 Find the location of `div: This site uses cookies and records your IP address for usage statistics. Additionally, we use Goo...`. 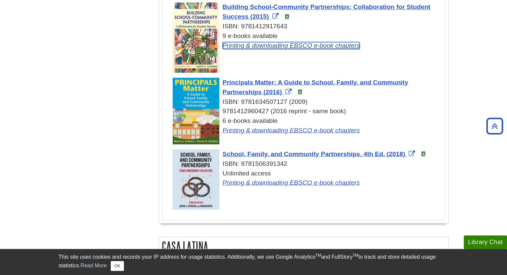

div: This site uses cookies and records your IP address for usage statistics. Additionally, we use Goo... is located at coordinates (254, 262).